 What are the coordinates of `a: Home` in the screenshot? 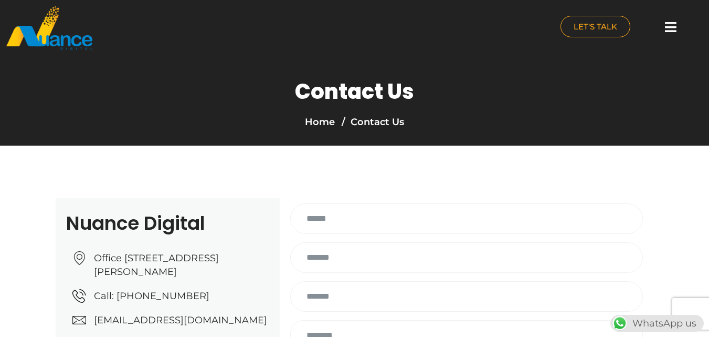 It's located at (320, 122).